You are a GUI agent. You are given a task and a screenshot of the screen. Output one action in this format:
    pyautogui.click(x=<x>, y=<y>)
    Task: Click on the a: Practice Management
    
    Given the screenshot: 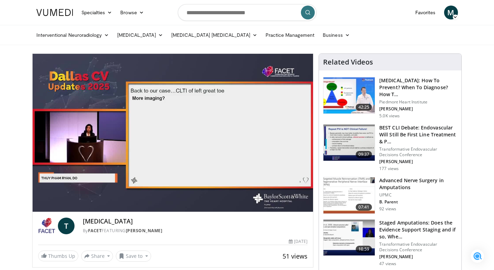 What is the action you would take?
    pyautogui.click(x=290, y=35)
    